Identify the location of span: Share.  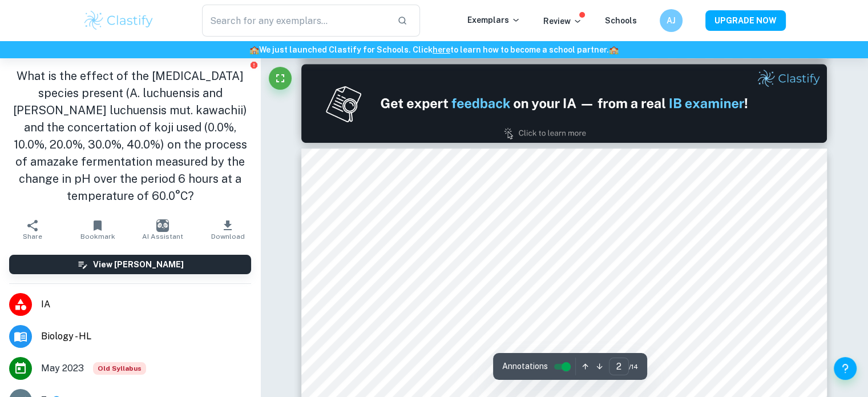
(32, 236).